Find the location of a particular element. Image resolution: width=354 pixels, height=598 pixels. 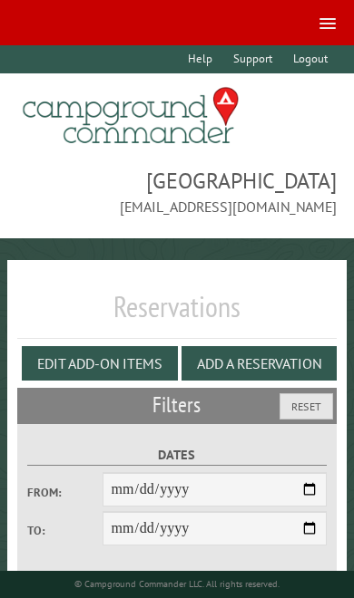

label: Dates is located at coordinates (177, 455).